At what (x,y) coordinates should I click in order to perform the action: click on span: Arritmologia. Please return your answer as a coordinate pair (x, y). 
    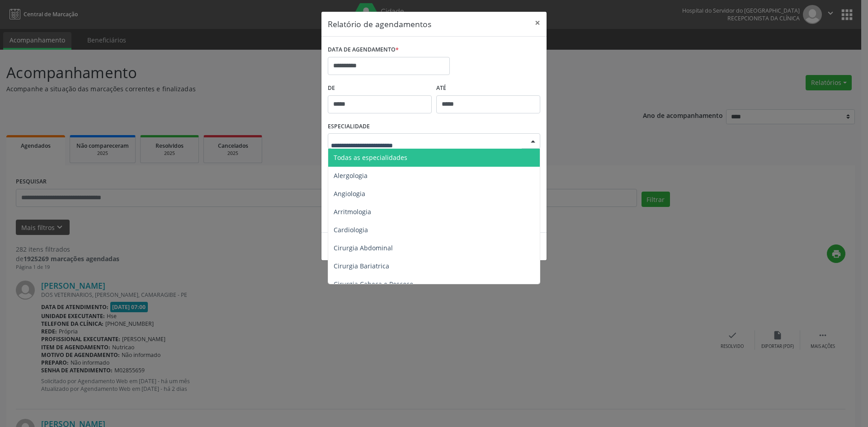
    Looking at the image, I should click on (352, 212).